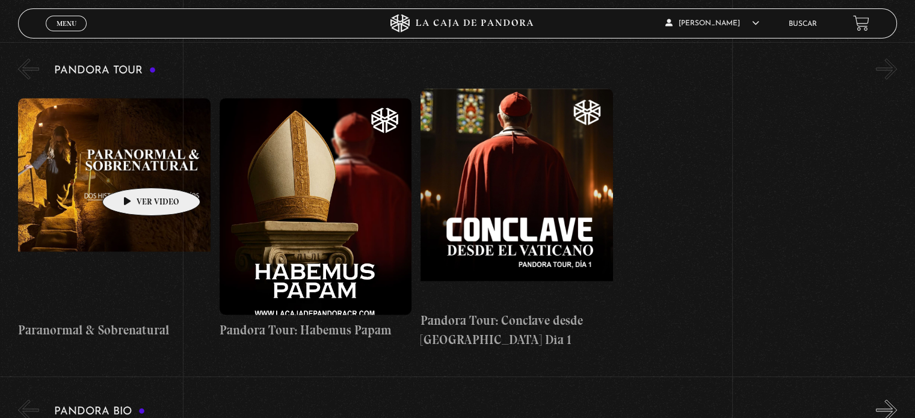  What do you see at coordinates (114, 330) in the screenshot?
I see `h4: Paranormal & Sobrenatural` at bounding box center [114, 330].